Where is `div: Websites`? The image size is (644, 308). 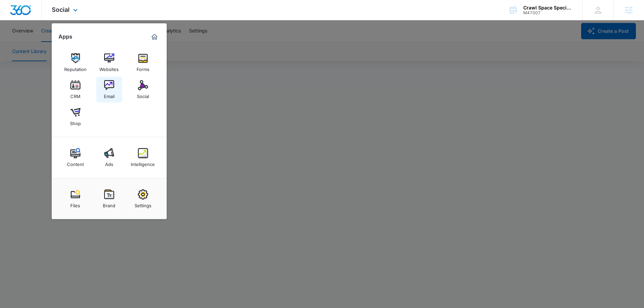 div: Websites is located at coordinates (109, 68).